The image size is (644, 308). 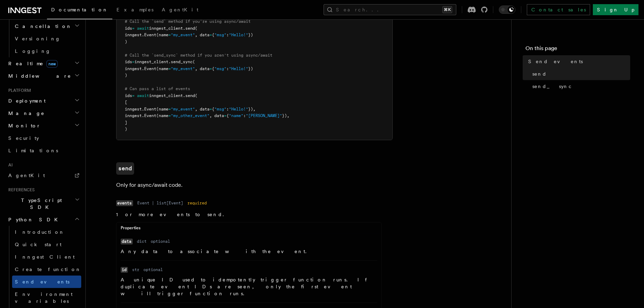 What do you see at coordinates (190, 116) in the screenshot?
I see `span: "my_other_event"` at bounding box center [190, 116].